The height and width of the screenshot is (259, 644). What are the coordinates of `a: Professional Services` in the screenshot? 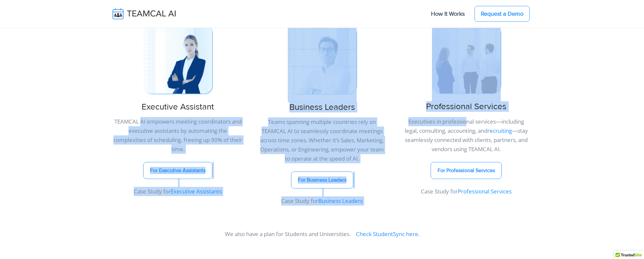 It's located at (485, 191).